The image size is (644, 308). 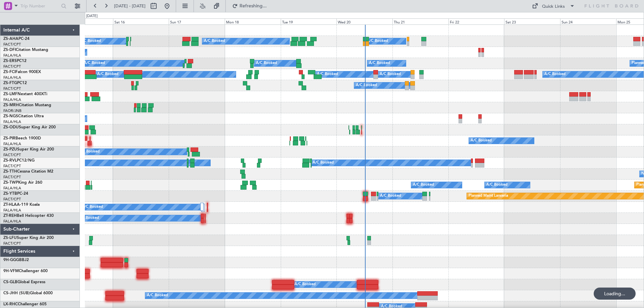 I want to click on a: ZT-HLAA-119 Koala, so click(x=22, y=205).